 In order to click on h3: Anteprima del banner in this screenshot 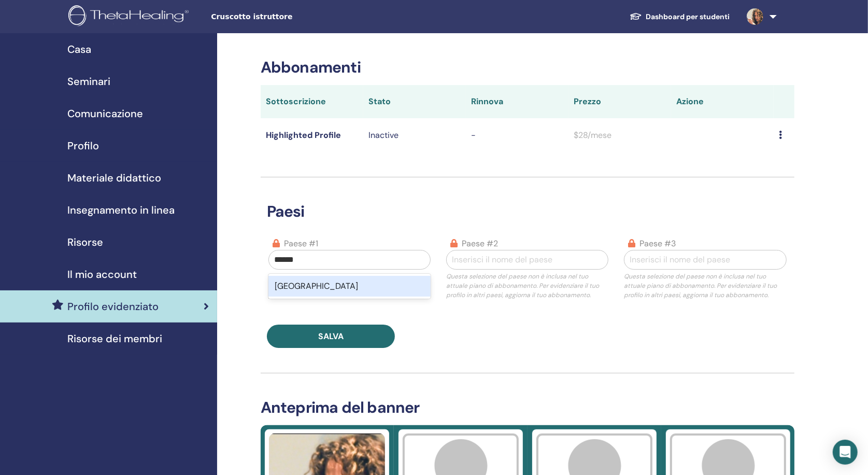, I will do `click(527, 407)`.